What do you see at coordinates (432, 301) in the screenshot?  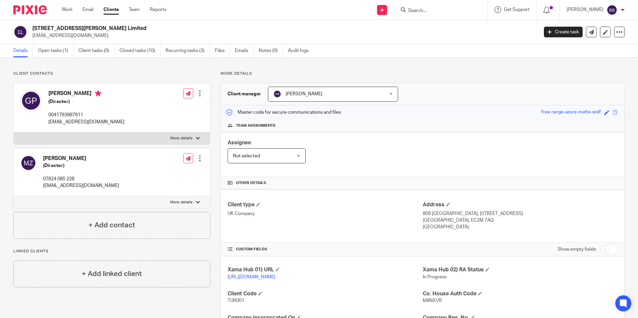 I see `span: M8NXVR` at bounding box center [432, 301].